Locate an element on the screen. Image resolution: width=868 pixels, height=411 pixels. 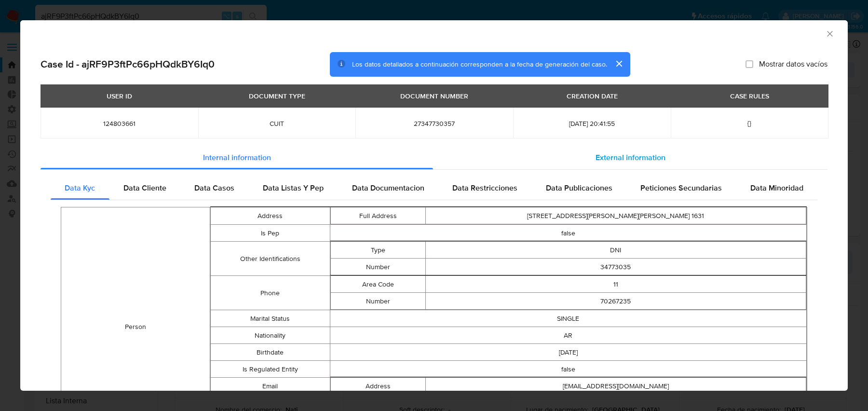
button: Cerrar ventana is located at coordinates (829, 33).